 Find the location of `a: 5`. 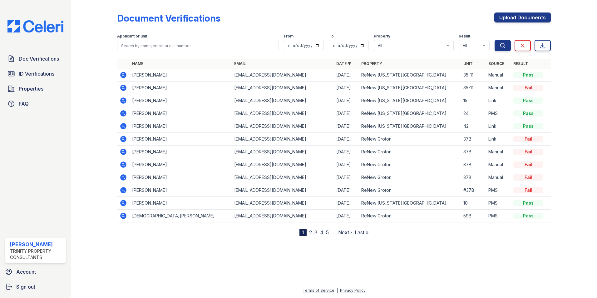

a: 5 is located at coordinates (327, 232).